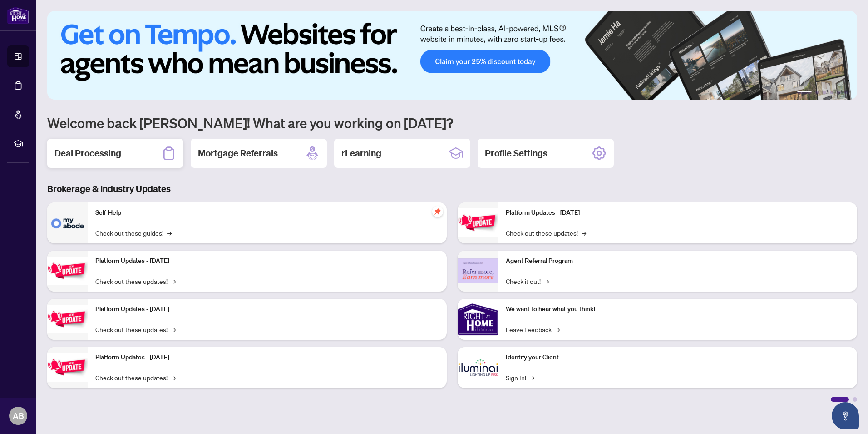 This screenshot has height=434, width=868. I want to click on img: Slide 0, so click(452, 55).